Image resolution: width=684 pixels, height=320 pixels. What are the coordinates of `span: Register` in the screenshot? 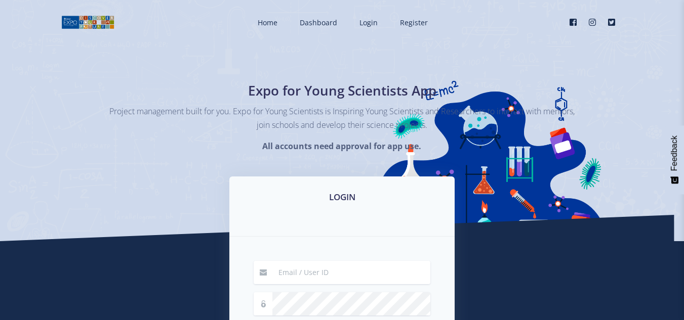 It's located at (413, 22).